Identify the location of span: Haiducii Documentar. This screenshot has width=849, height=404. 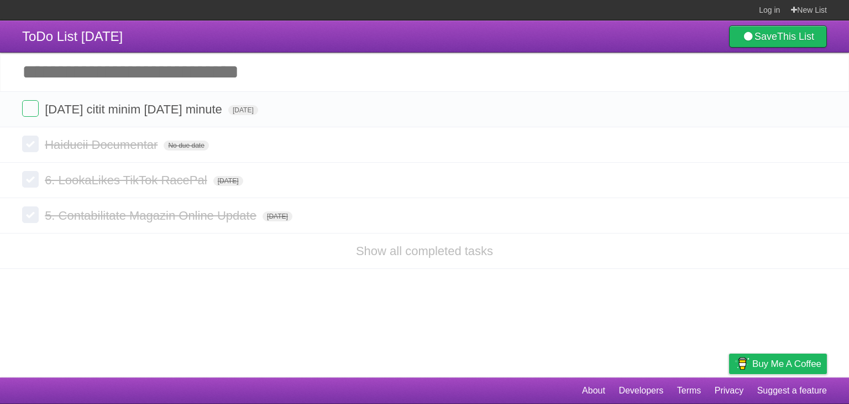
(102, 144).